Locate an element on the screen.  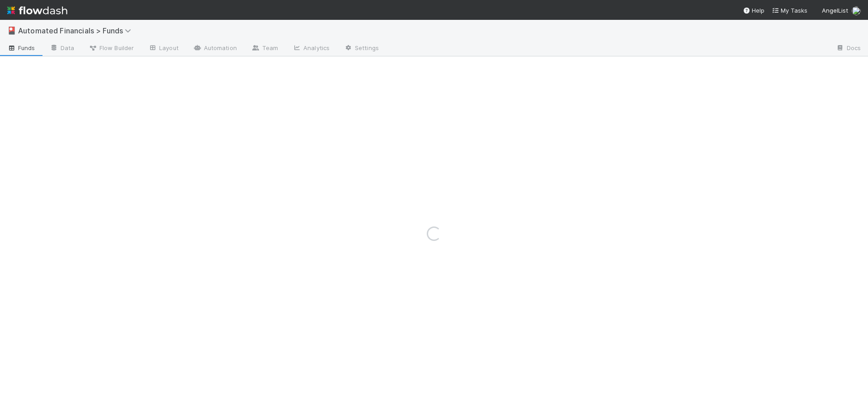
span: AngelList is located at coordinates (835, 11).